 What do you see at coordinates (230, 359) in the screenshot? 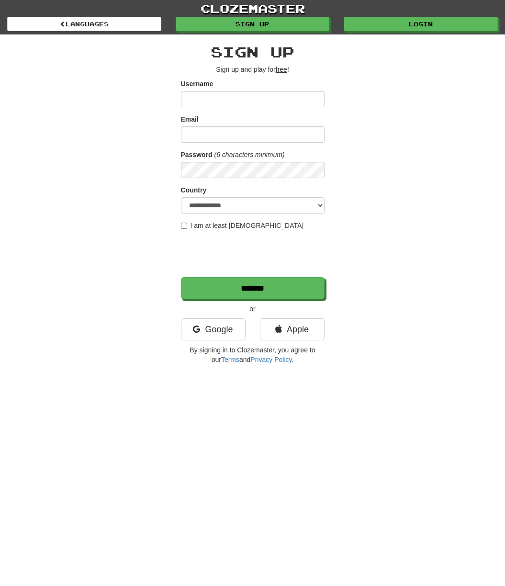
I see `a: Terms` at bounding box center [230, 359].